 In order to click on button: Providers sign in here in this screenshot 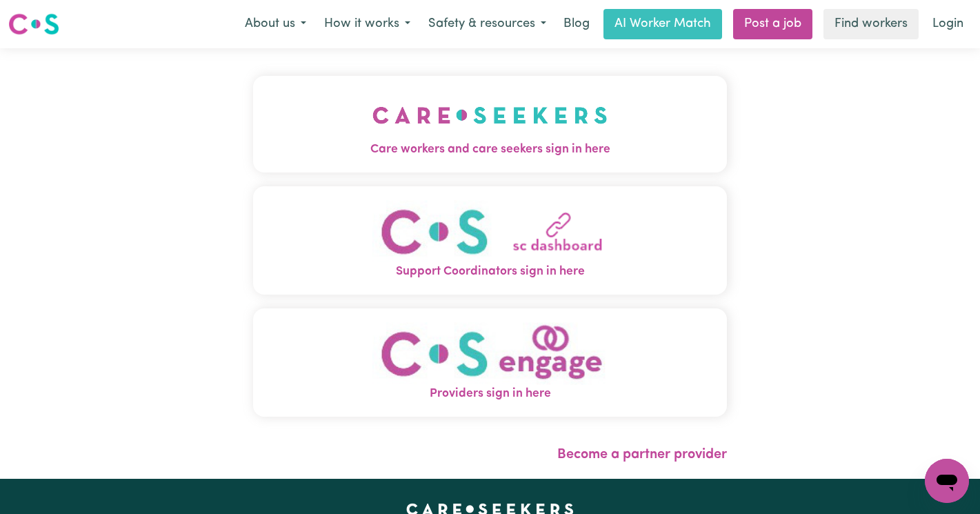, I will do `click(490, 363)`.